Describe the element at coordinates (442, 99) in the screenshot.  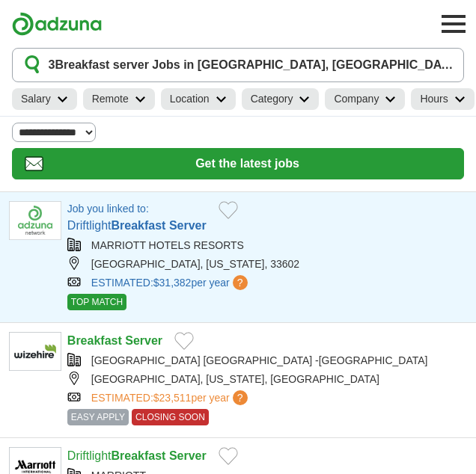
I see `a: Hours` at that location.